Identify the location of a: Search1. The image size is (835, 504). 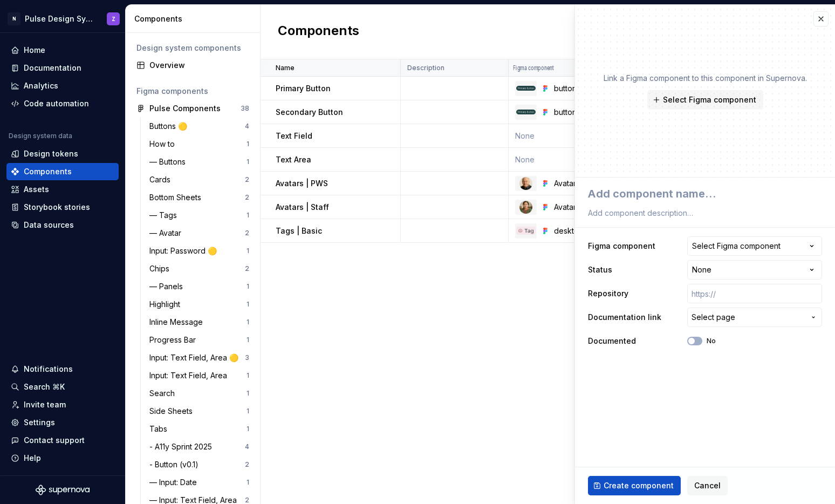
(199, 394).